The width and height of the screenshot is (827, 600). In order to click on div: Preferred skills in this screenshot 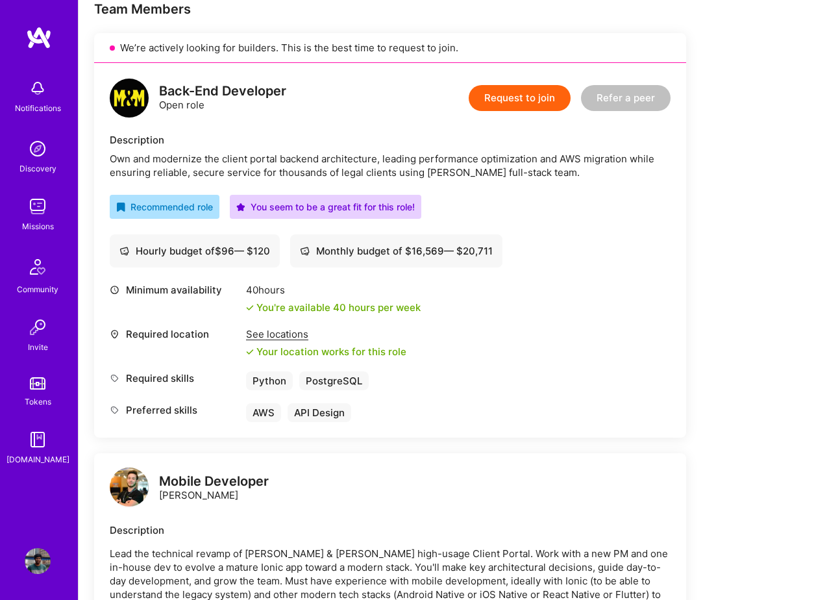, I will do `click(175, 410)`.